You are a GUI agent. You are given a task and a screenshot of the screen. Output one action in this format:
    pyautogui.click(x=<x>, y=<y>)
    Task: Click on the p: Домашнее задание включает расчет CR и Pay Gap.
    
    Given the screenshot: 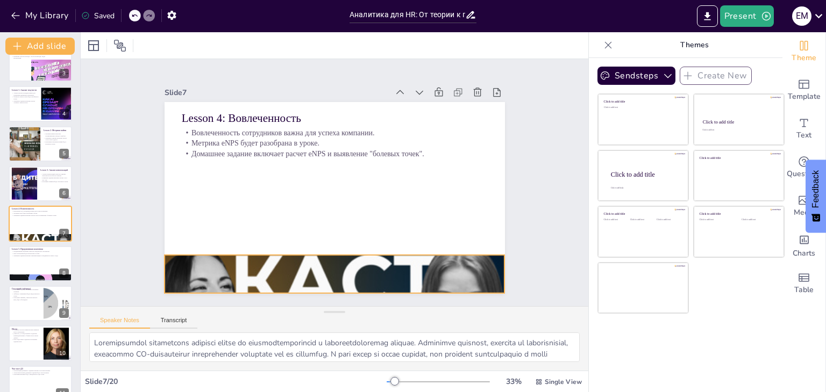 What is the action you would take?
    pyautogui.click(x=54, y=178)
    